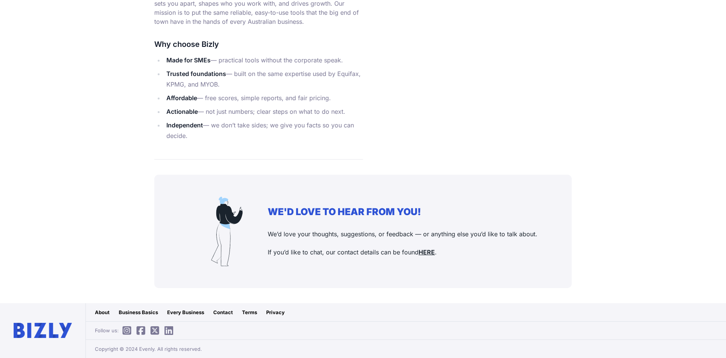 This screenshot has height=358, width=726. What do you see at coordinates (148, 349) in the screenshot?
I see `span: Copyright © 2024 Evenly. All rights reserved.` at bounding box center [148, 349].